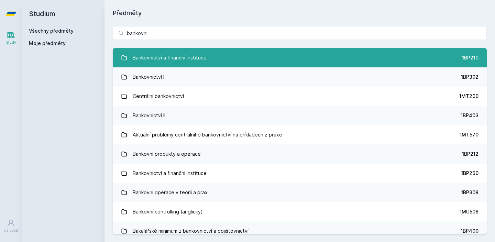  I want to click on a: Uživatel, so click(11, 226).